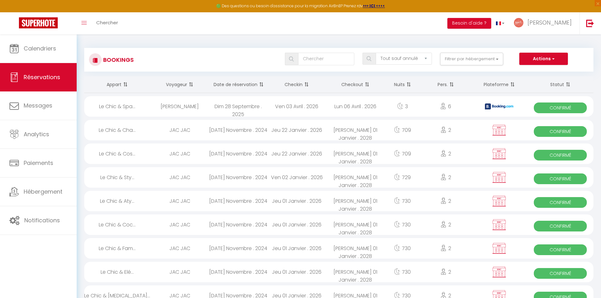 Image resolution: width=601 pixels, height=298 pixels. What do you see at coordinates (117, 85) in the screenshot?
I see `th: Sort by rentals` at bounding box center [117, 85].